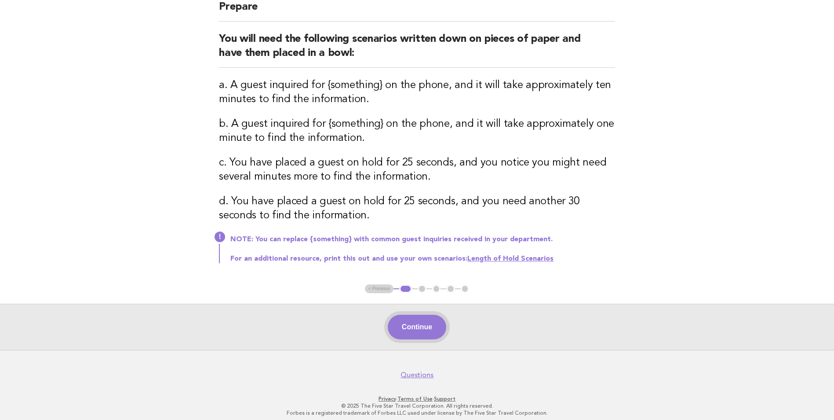 This screenshot has height=420, width=834. What do you see at coordinates (415, 398) in the screenshot?
I see `a: Terms of Use` at bounding box center [415, 398].